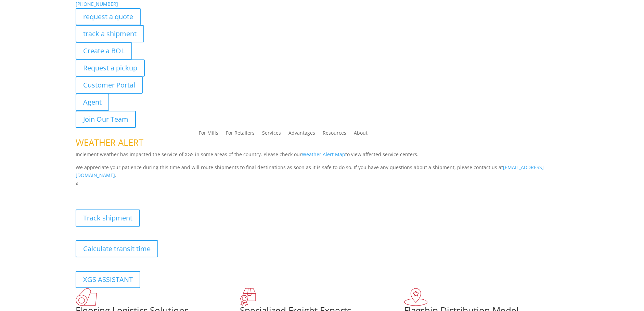 The image size is (644, 311). Describe the element at coordinates (108, 280) in the screenshot. I see `a: XGS ASSISTANT` at that location.